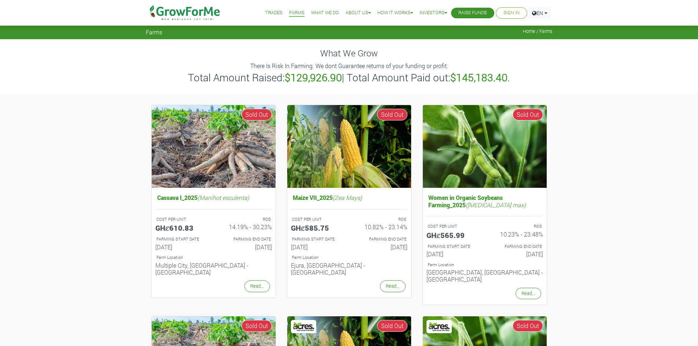 The image size is (698, 346). Describe the element at coordinates (245, 227) in the screenshot. I see `h6: 14.19% - 30.23%` at that location.